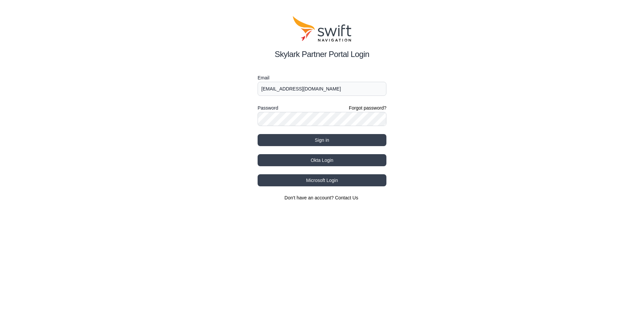 This screenshot has height=311, width=644. I want to click on section: Don't have an account?, so click(322, 198).